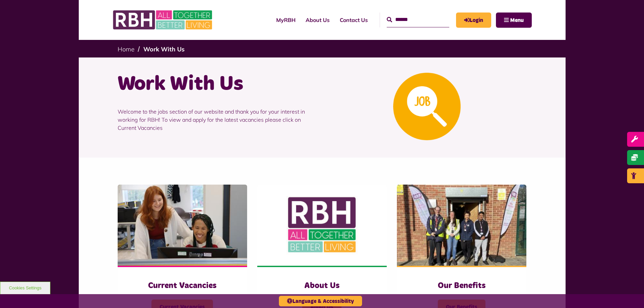 The image size is (644, 308). I want to click on a: Contact Us, so click(354, 20).